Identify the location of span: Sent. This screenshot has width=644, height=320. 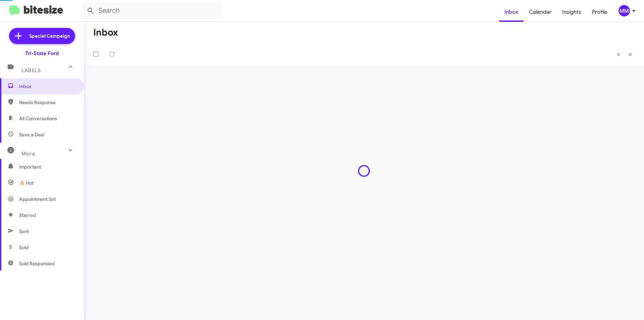
(24, 231).